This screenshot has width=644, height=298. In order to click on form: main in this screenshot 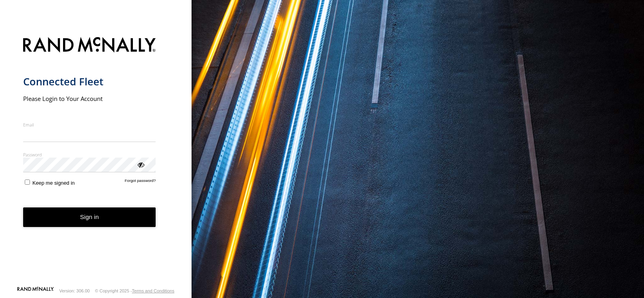, I will do `click(96, 159)`.